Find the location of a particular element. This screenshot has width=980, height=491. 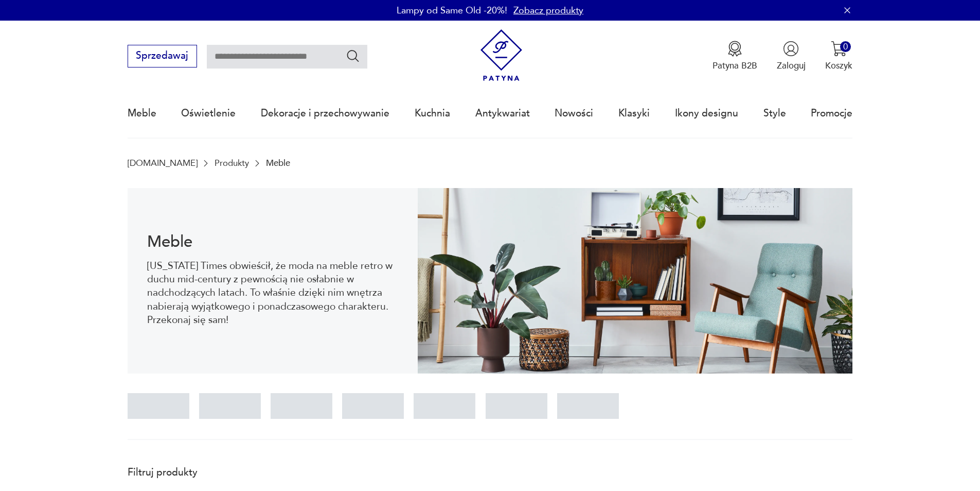

img: Ikona medalu is located at coordinates (735, 48).